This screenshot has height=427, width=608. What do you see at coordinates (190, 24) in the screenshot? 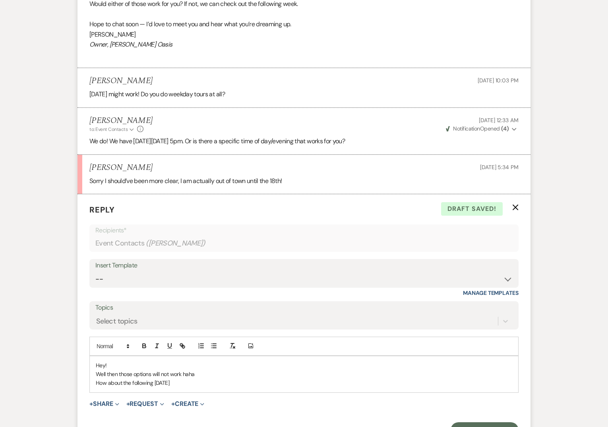
I see `span: Hope to chat soon — I’d love to meet you and hear what you’re dreaming up.` at bounding box center [190, 24].